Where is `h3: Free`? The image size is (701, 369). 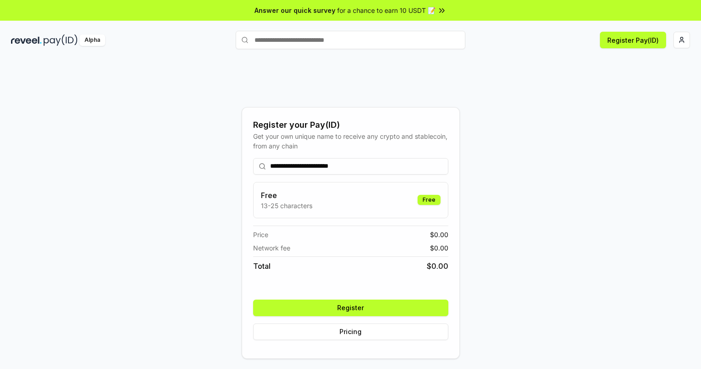 h3: Free is located at coordinates (287, 195).